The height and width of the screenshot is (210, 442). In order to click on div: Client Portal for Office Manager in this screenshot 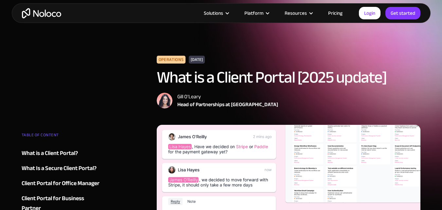, I will do `click(61, 183)`.